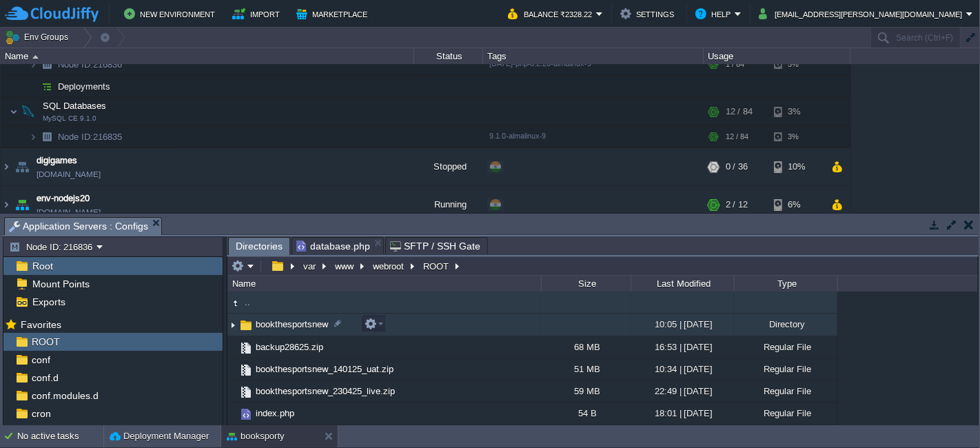  Describe the element at coordinates (42, 266) in the screenshot. I see `a: Root` at that location.